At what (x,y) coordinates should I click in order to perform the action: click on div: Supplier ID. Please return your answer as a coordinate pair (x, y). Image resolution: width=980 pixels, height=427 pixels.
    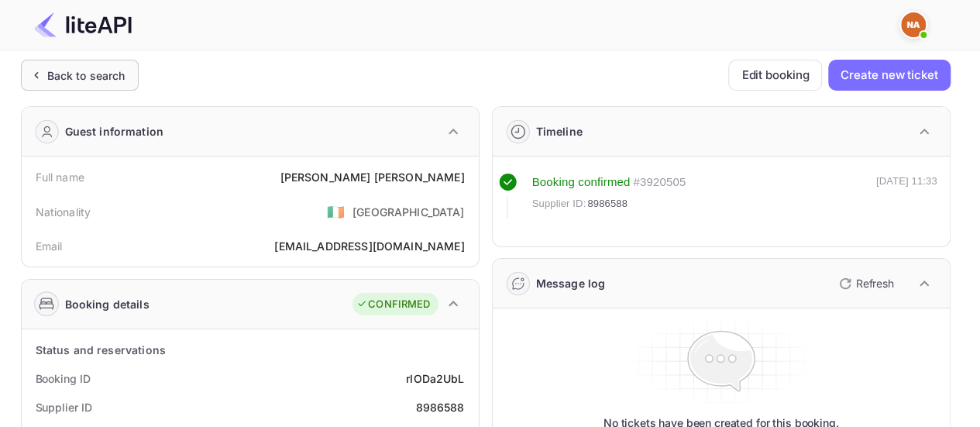
    Looking at the image, I should click on (63, 407).